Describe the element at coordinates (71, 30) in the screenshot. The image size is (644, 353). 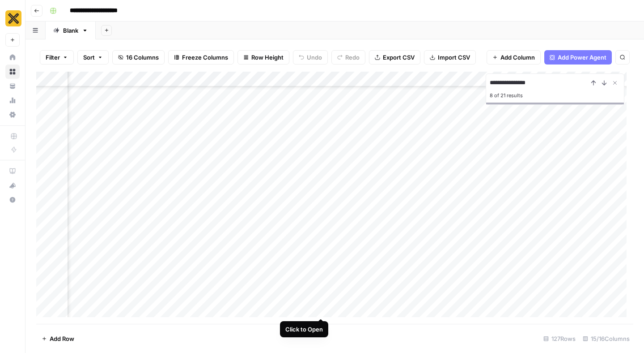
I see `div: Blank` at that location.